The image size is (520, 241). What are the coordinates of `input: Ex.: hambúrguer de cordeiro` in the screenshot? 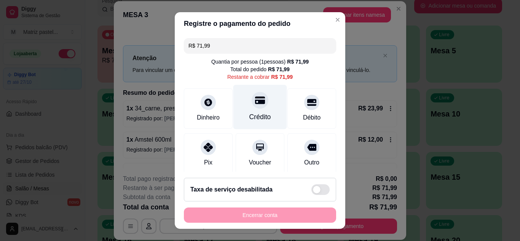 It's located at (260, 46).